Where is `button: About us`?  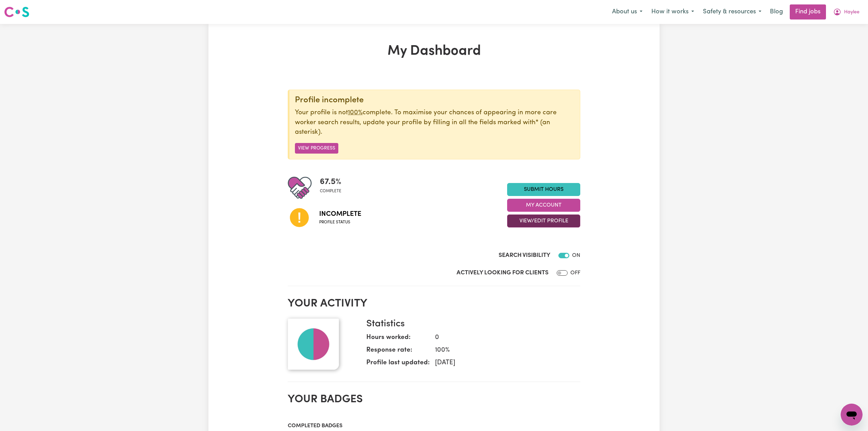
button: About us is located at coordinates (627, 12).